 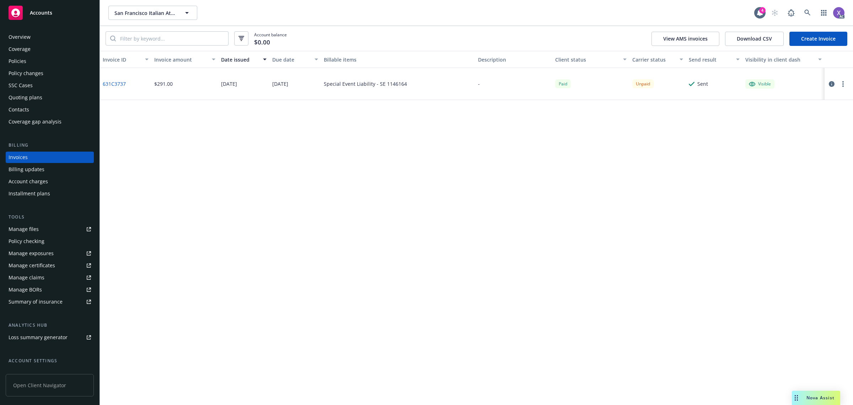 I want to click on div: Loss summary generator, so click(x=38, y=337).